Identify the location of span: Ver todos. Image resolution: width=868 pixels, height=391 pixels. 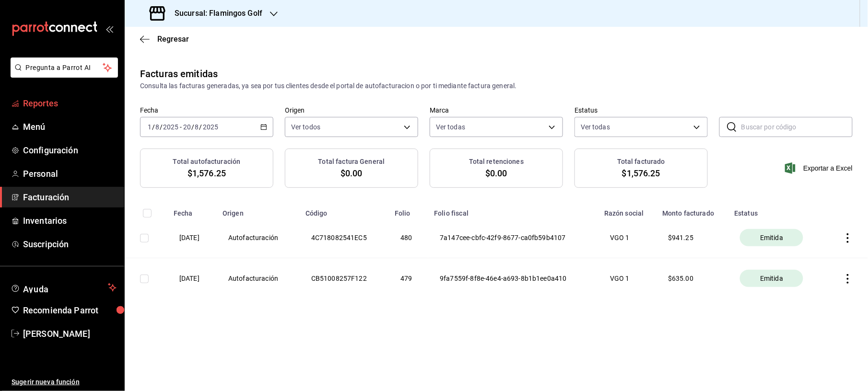
(305, 127).